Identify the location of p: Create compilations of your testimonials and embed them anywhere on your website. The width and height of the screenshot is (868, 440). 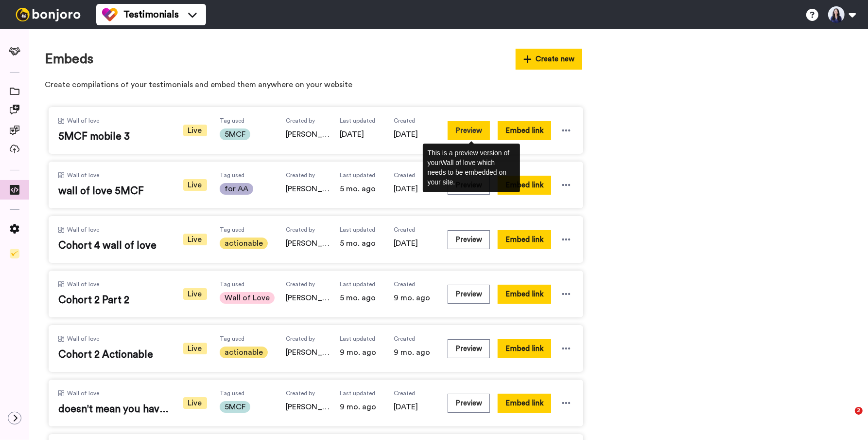
(314, 85).